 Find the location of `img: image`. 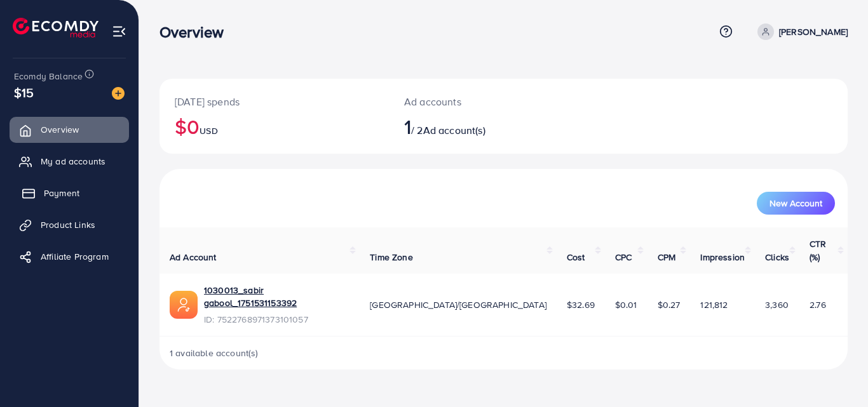

img: image is located at coordinates (118, 94).